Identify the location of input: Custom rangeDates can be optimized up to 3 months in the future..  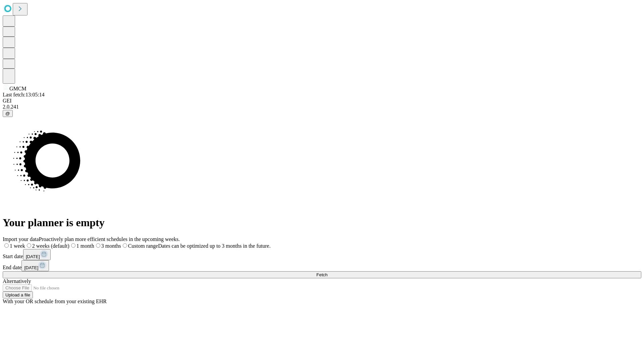
(125, 245).